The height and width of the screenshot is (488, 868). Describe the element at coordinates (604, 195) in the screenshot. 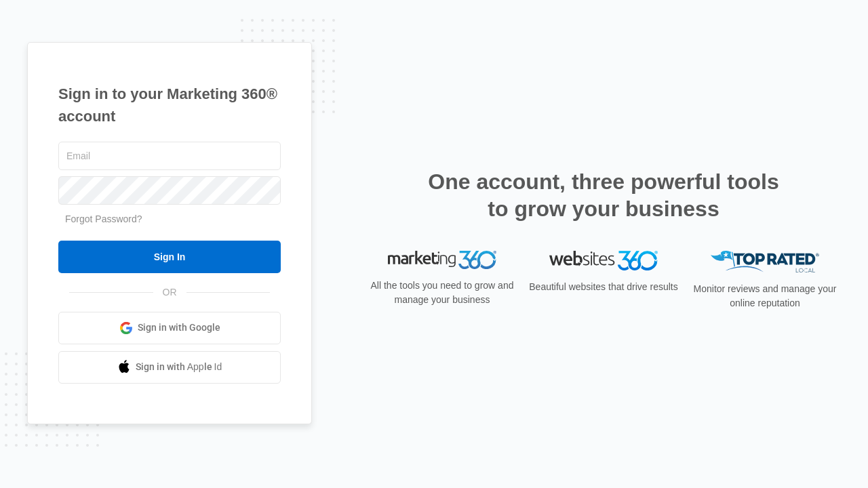

I see `h2: One account, three powerful tools to grow your business` at that location.